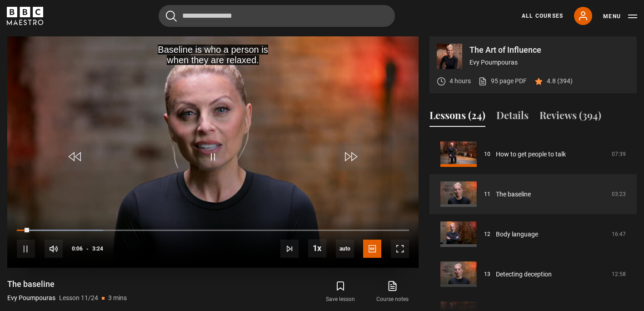 The image size is (644, 311). Describe the element at coordinates (513, 195) in the screenshot. I see `a: The baseline` at that location.